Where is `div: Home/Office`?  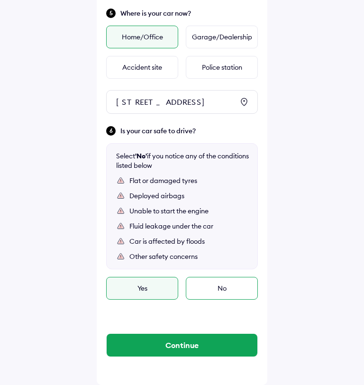
div: Home/Office is located at coordinates (142, 37).